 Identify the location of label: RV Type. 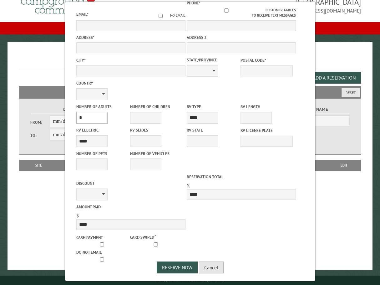
(213, 106).